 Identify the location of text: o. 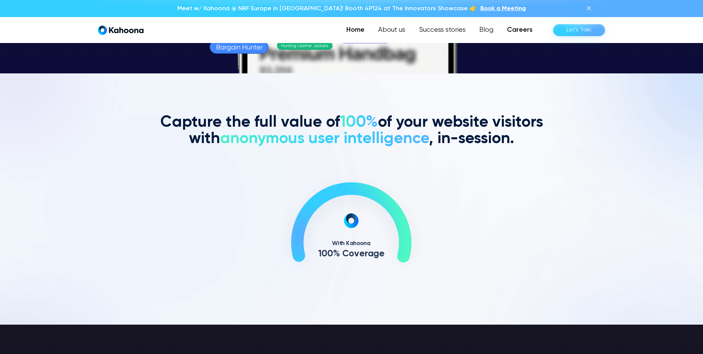
(352, 253).